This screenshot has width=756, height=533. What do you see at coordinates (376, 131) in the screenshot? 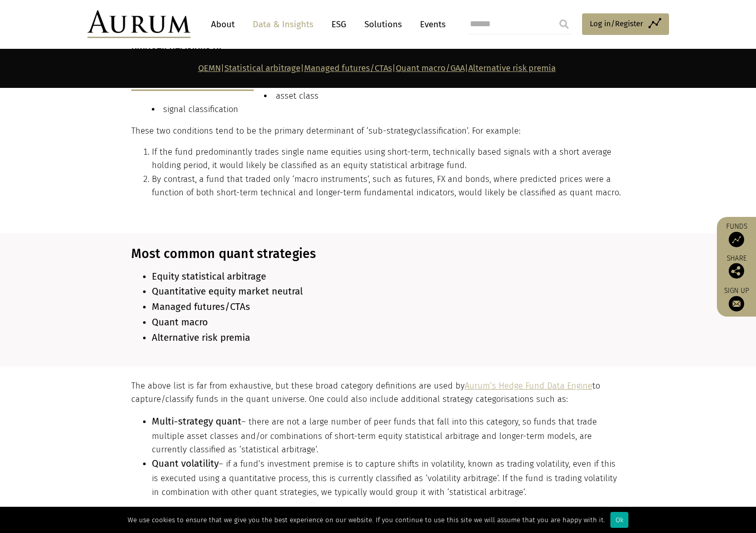
I see `p: These two conditions tend to be the primary determinant of ‘ classification’. For example:` at bounding box center [376, 131].